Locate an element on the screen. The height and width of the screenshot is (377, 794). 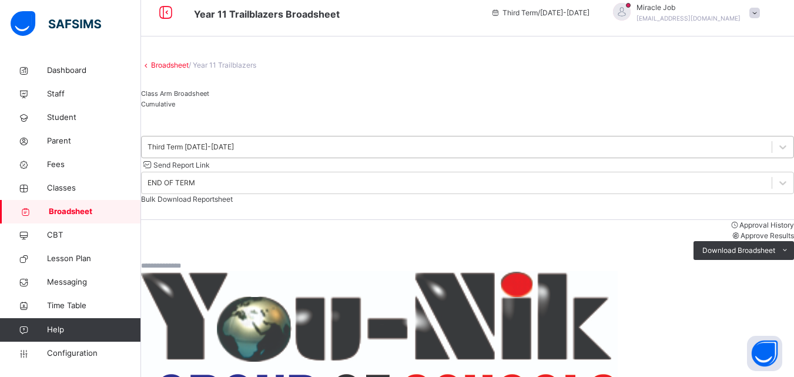
span: Messaging is located at coordinates (94, 282).